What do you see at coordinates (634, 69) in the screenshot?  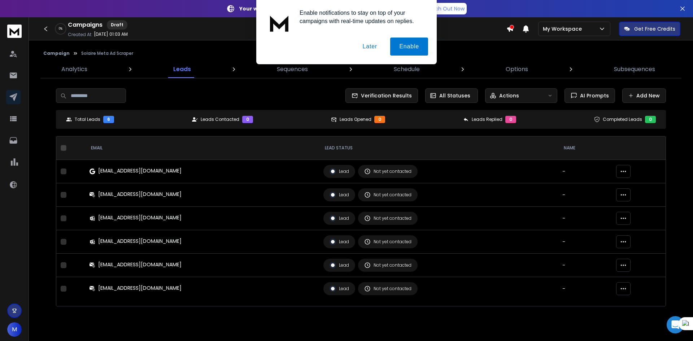 I see `p: Subsequences` at bounding box center [634, 69].